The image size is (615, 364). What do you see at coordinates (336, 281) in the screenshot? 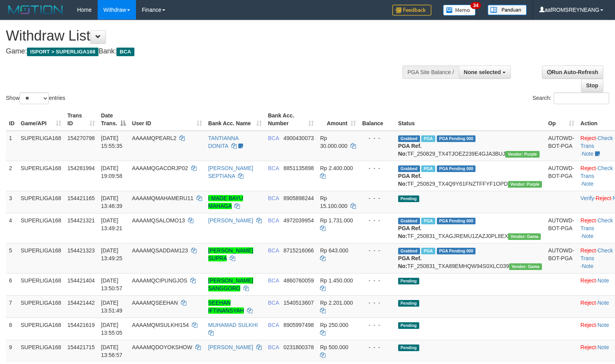
I see `span: Rp 1.450.000` at bounding box center [336, 281].